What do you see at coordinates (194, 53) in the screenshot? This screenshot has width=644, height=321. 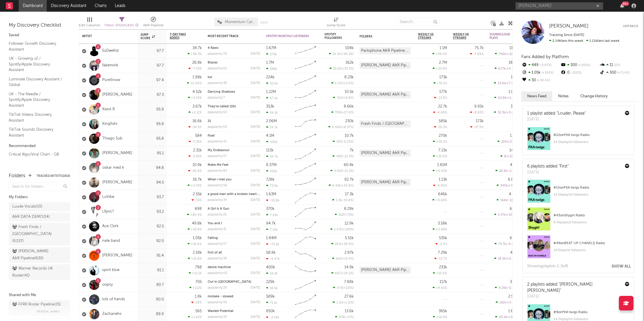 I see `div: +36.3 %` at bounding box center [194, 53].